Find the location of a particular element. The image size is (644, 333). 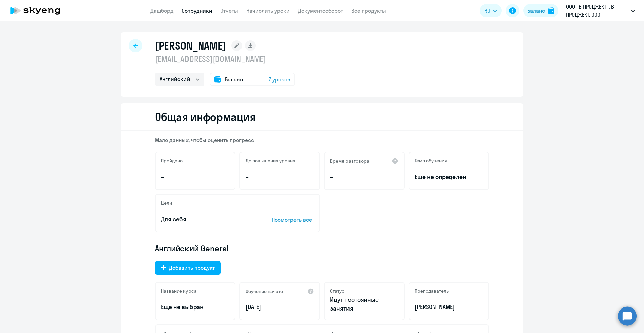

button: Балансbalance is located at coordinates (541, 11).